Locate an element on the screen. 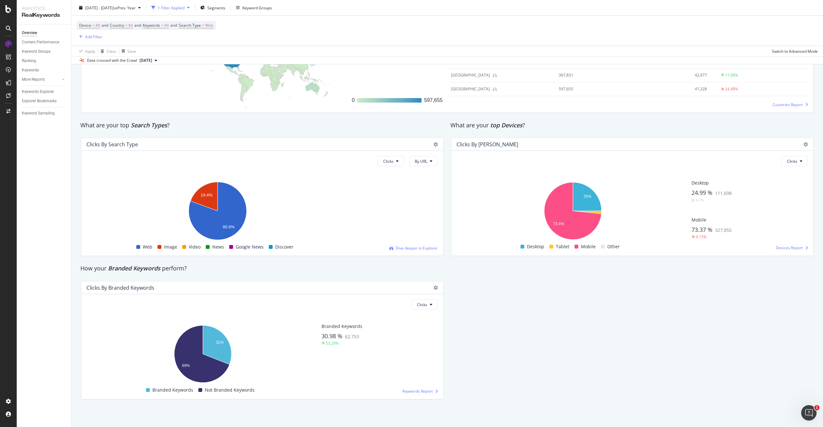  text: 73.4% is located at coordinates (558, 224).